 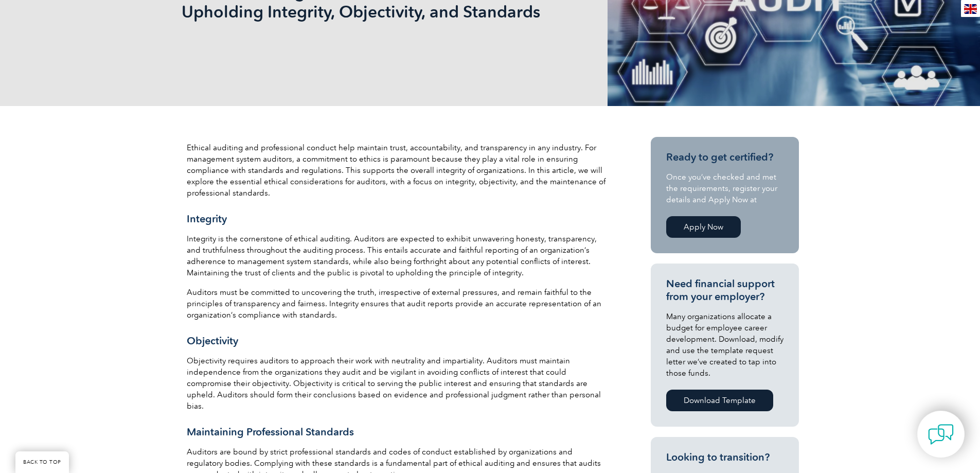 I want to click on img: en, so click(x=971, y=8).